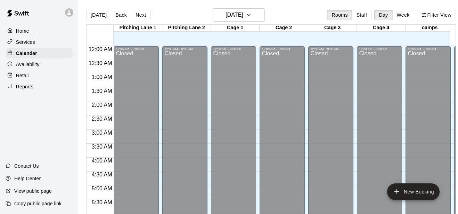 The width and height of the screenshot is (458, 214). Describe the element at coordinates (22, 75) in the screenshot. I see `p: Retail` at that location.